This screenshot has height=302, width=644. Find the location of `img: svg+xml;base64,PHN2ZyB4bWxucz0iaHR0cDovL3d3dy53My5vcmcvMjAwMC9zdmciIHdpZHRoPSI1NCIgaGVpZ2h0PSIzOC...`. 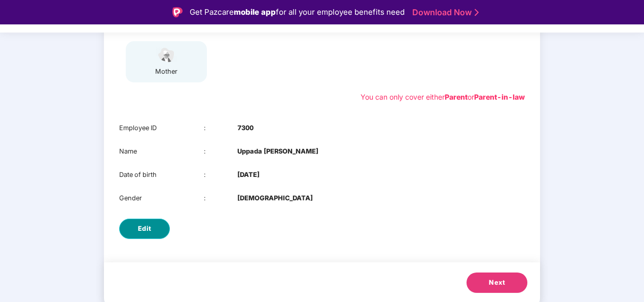

img: svg+xml;base64,PHN2ZyB4bWxucz0iaHR0cDovL3d3dy53My5vcmcvMjAwMC9zdmciIHdpZHRoPSI1NCIgaGVpZ2h0PSIzOC... is located at coordinates (166, 55).